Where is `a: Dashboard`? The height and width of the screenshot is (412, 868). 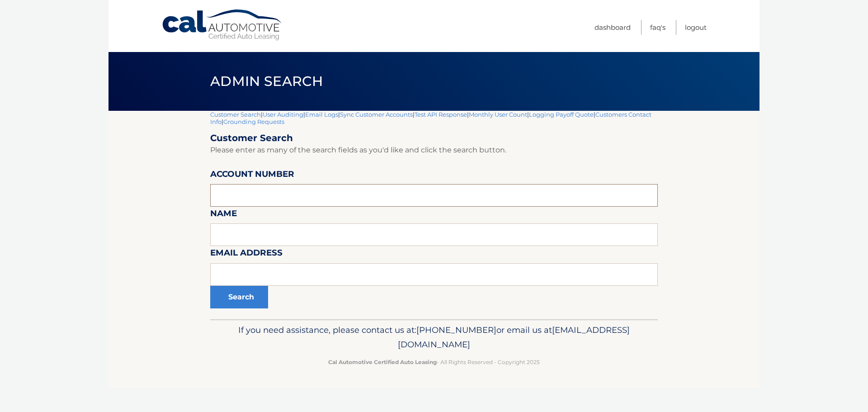 a: Dashboard is located at coordinates (613, 27).